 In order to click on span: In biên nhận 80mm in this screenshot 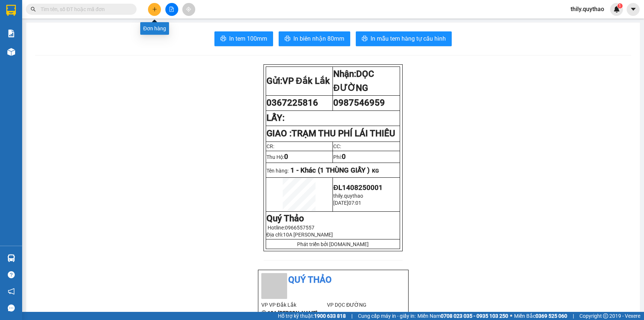, I will do `click(319, 38)`.